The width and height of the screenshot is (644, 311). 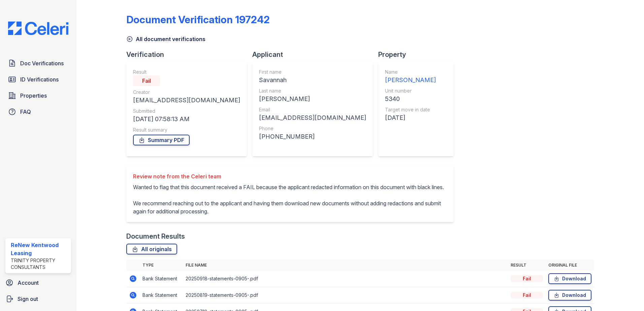 What do you see at coordinates (189, 55) in the screenshot?
I see `div: Verification` at bounding box center [189, 55].